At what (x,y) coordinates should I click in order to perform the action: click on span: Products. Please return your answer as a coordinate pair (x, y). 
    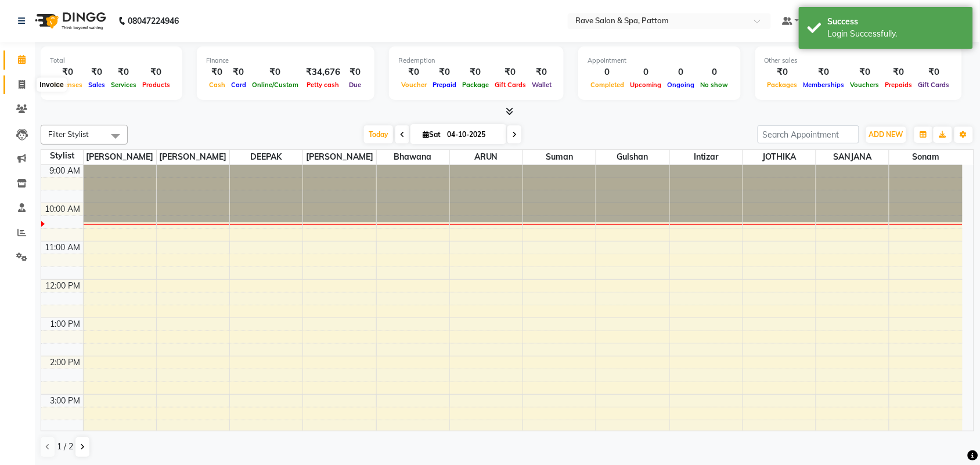
    Looking at the image, I should click on (156, 85).